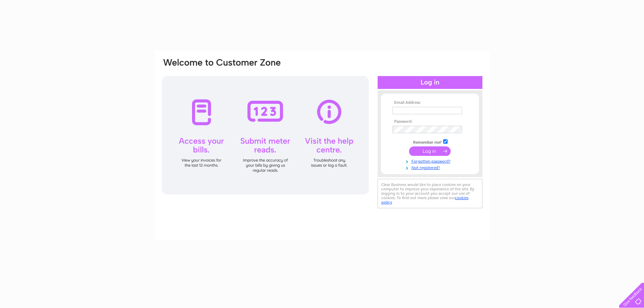 This screenshot has width=644, height=308. I want to click on a: cookies policy, so click(425, 200).